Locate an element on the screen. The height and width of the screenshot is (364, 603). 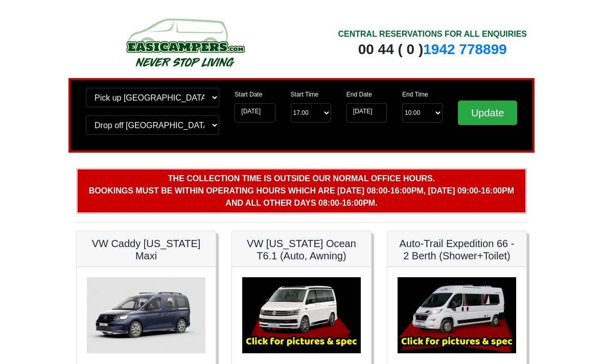
label: End Time is located at coordinates (416, 95).